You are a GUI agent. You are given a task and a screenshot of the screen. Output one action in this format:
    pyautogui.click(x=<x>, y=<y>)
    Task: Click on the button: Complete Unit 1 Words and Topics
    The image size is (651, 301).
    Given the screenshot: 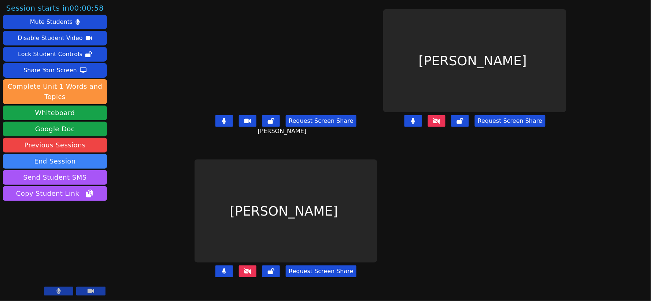 What is the action you would take?
    pyautogui.click(x=55, y=92)
    